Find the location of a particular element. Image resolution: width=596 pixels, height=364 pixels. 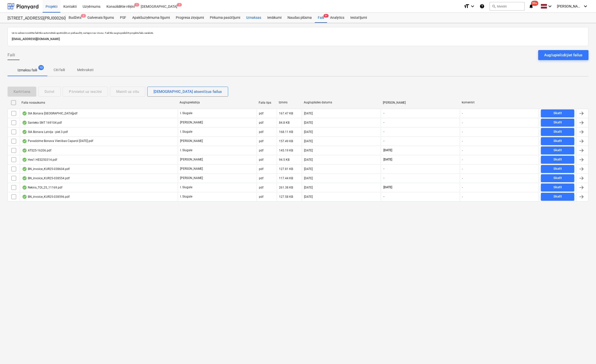

p: Citi faili is located at coordinates (59, 70).